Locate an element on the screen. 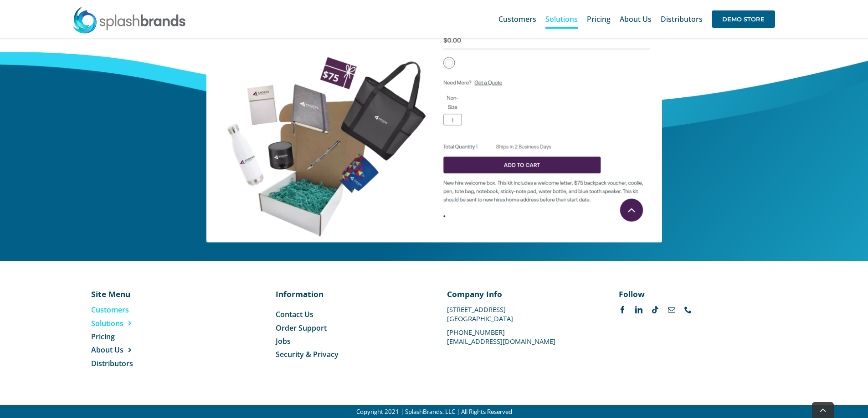 This screenshot has height=418, width=868. p: Site Menu is located at coordinates (137, 294).